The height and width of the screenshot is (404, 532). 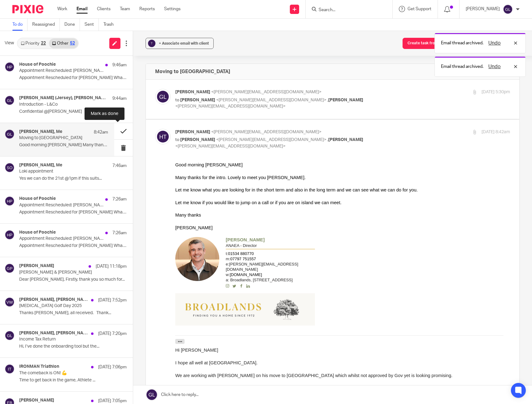 What do you see at coordinates (9, 43) in the screenshot?
I see `span: View` at bounding box center [9, 43].